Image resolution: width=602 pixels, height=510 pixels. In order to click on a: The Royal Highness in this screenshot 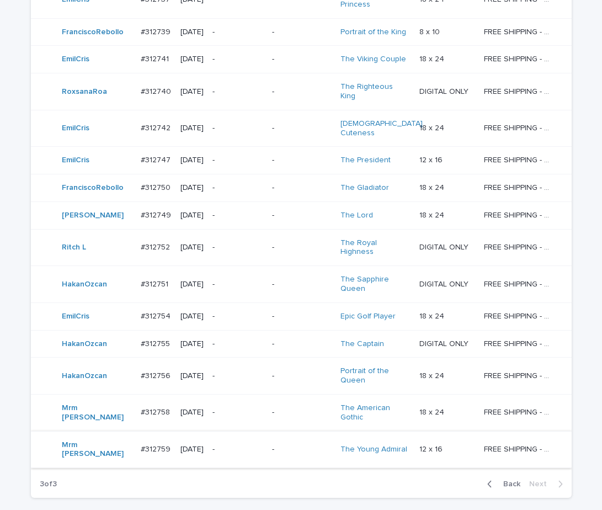, I will do `click(375, 248)`.